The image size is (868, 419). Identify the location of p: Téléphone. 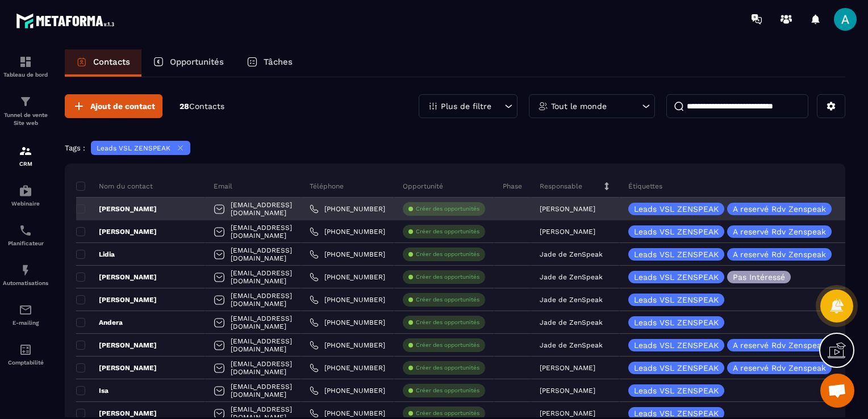
(326, 186).